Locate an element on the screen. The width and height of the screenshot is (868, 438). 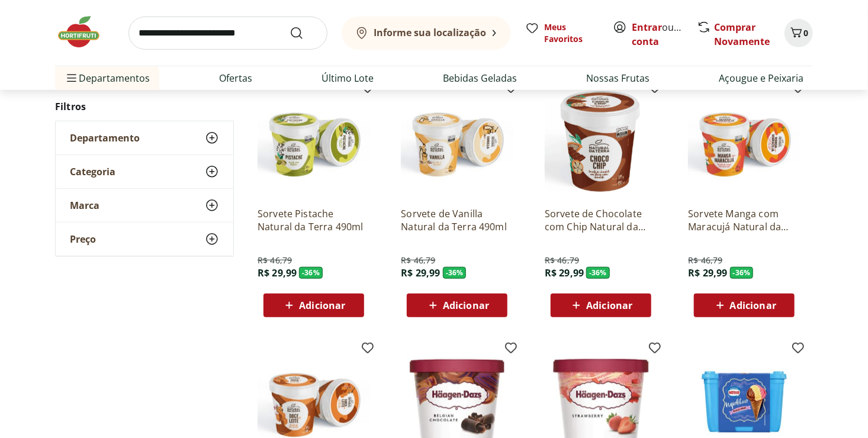
img: Sorvete Manga com Maracujá Natural da Terra 490ml is located at coordinates (744, 141).